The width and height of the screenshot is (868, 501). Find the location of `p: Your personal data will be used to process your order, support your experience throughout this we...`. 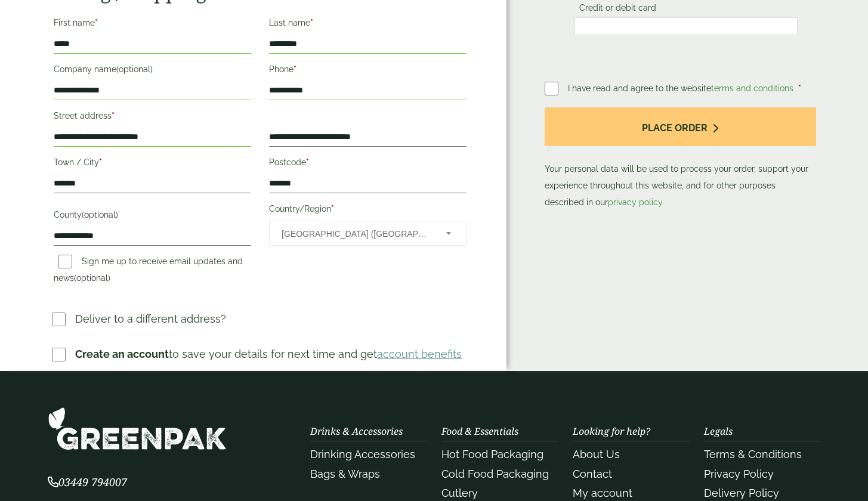

p: Your personal data will be used to process your order, support your experience throughout this we... is located at coordinates (680, 158).